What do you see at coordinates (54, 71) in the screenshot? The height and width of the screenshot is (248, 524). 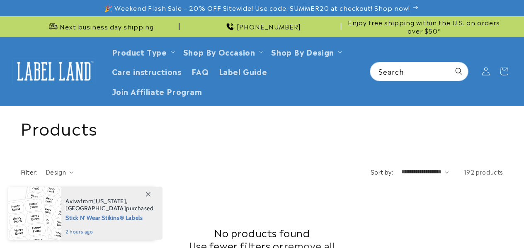 I see `img: Label Land` at bounding box center [54, 71].